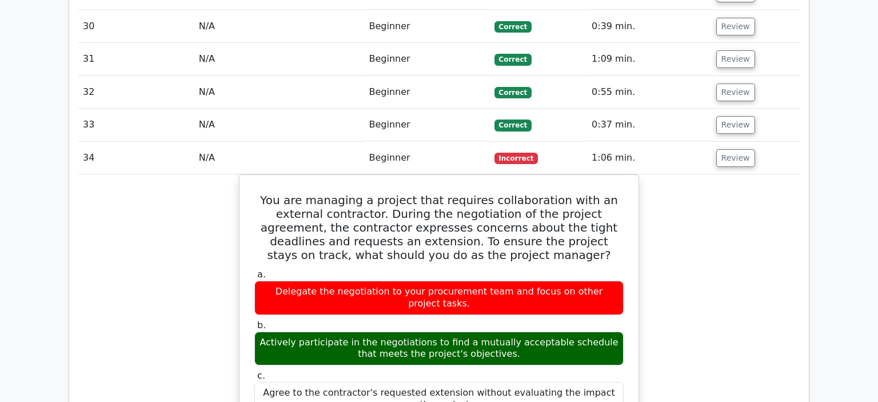 Image resolution: width=878 pixels, height=402 pixels. I want to click on span: b., so click(261, 325).